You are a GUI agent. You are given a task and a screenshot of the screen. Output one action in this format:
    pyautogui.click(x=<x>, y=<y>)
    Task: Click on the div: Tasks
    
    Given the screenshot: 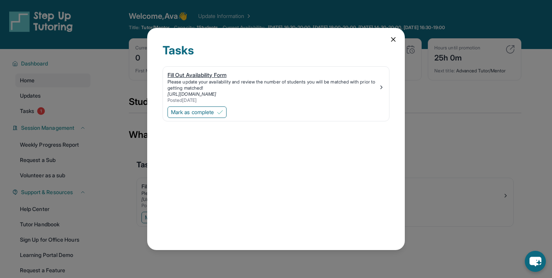 What is the action you would take?
    pyautogui.click(x=276, y=55)
    